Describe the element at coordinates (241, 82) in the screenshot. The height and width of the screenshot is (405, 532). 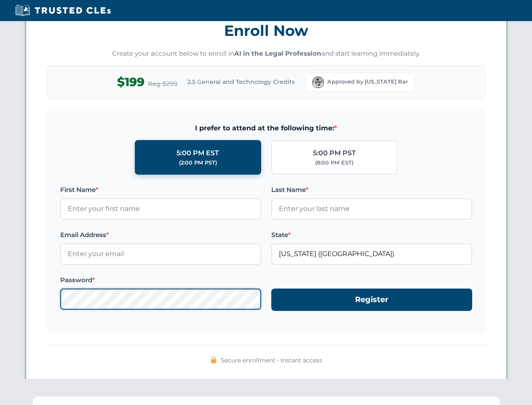
I see `span: 2.5 General and Technology Credits` at that location.